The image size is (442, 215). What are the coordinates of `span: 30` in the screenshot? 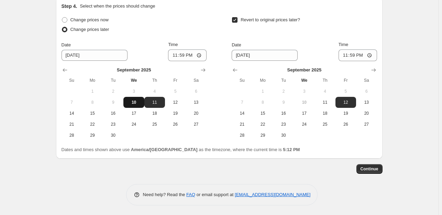 It's located at (113, 135).